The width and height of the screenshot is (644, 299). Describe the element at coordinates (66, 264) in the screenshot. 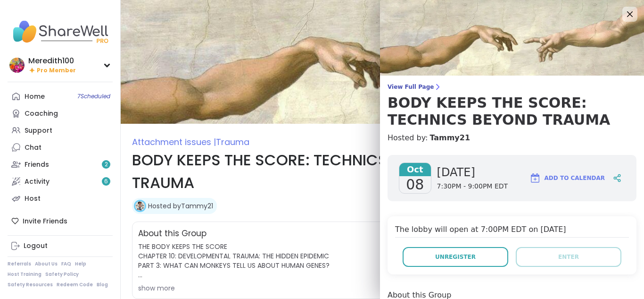

I see `a: FAQ` at that location.